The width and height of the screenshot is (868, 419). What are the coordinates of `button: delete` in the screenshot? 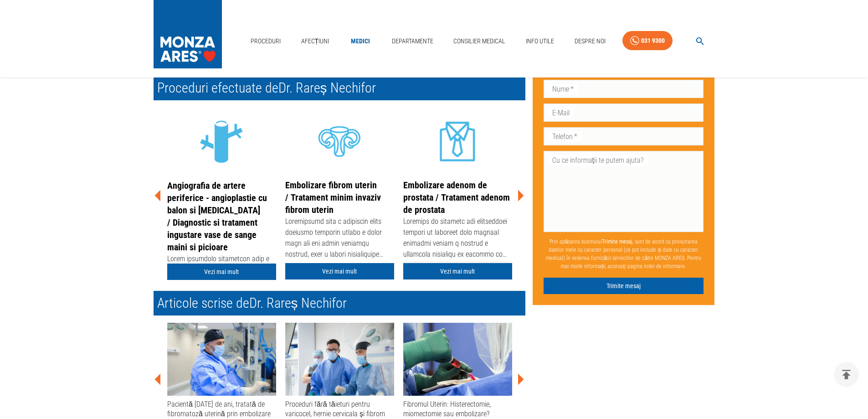 It's located at (846, 374).